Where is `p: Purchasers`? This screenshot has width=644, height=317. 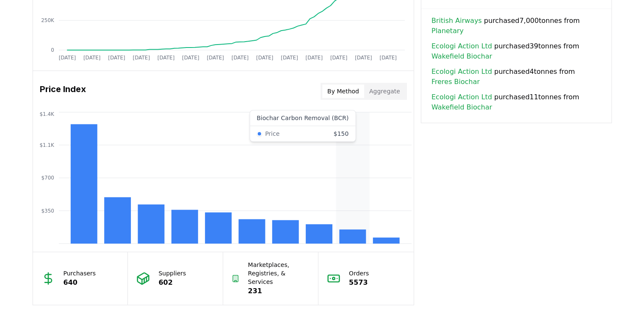
p: Purchasers is located at coordinates (80, 273).